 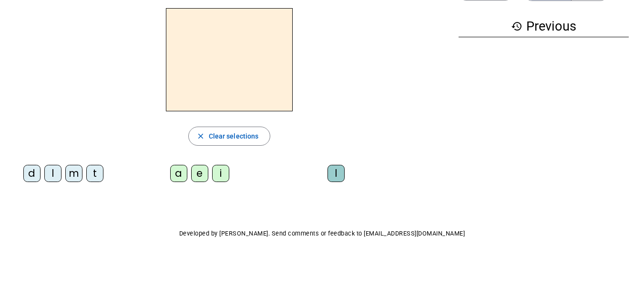 What do you see at coordinates (74, 173) in the screenshot?
I see `div: m` at bounding box center [74, 173].